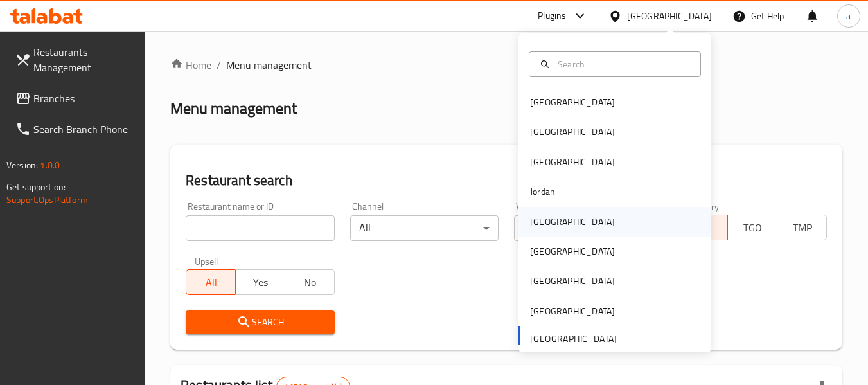 This screenshot has height=385, width=868. Describe the element at coordinates (542, 192) in the screenshot. I see `div: Jordan` at that location.